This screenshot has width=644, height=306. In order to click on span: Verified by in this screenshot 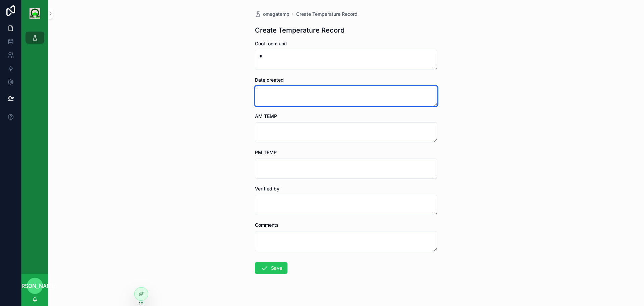, I will do `click(267, 188)`.